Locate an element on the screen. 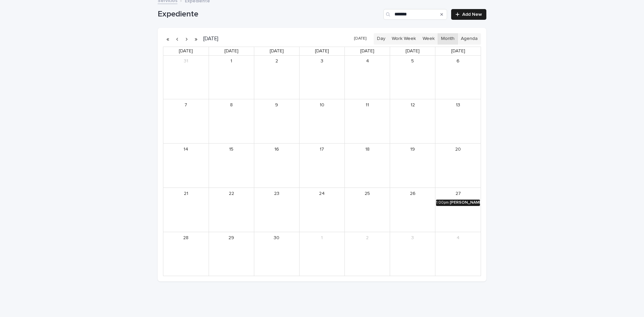 The image size is (644, 317). a: Thursday is located at coordinates (367, 51).